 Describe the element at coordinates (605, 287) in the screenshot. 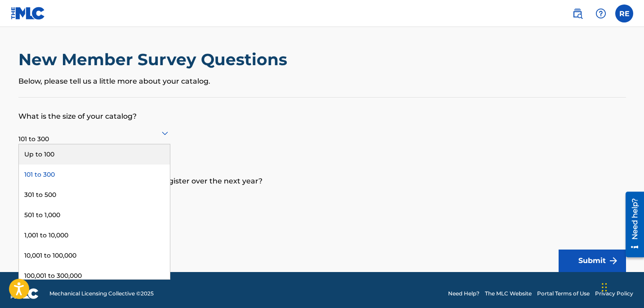

I see `div: Drag` at that location.